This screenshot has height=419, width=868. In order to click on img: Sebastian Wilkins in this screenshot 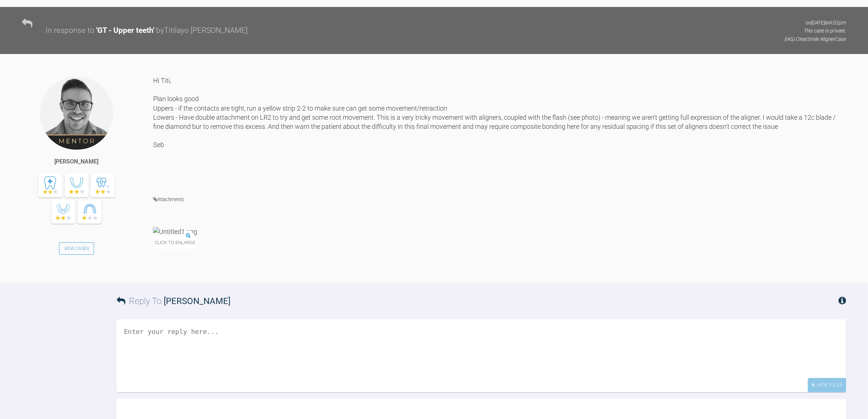, I will do `click(77, 113)`.